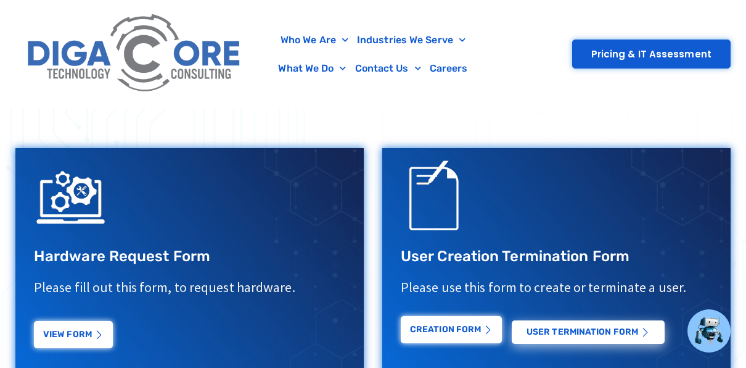 The width and height of the screenshot is (746, 368). I want to click on h3: Hardware Request Form, so click(189, 256).